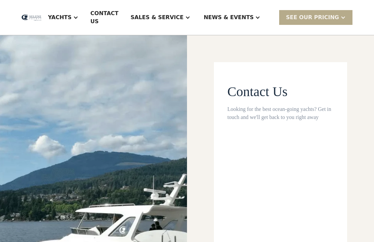  Describe the element at coordinates (281, 113) in the screenshot. I see `div: Looking for the best ocean-going yachts? Get in touch and we'll get back to you right away` at that location.